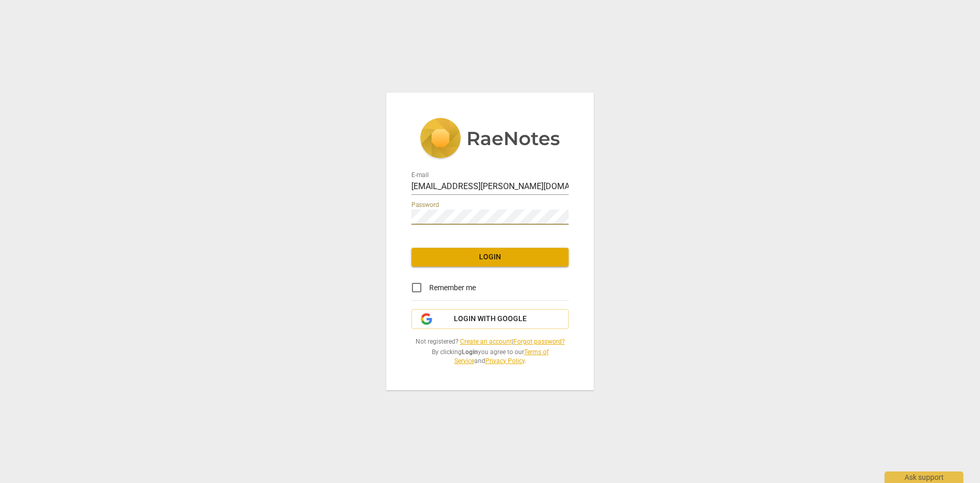 This screenshot has width=980, height=483. Describe the element at coordinates (490, 139) in the screenshot. I see `img: 5ac2273c67554f335776073100b6d88f.svg` at that location.